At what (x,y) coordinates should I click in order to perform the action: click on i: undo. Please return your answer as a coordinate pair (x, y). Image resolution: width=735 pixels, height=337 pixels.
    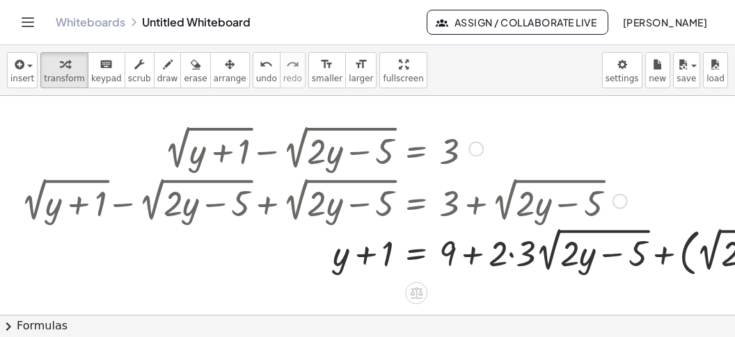
    Looking at the image, I should click on (266, 65).